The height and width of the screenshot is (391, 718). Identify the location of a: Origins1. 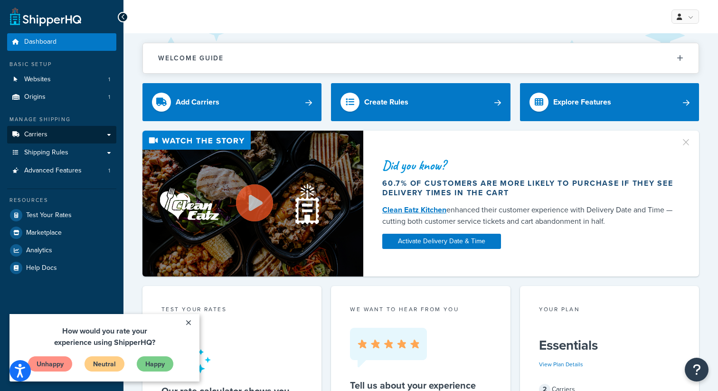
(62, 97).